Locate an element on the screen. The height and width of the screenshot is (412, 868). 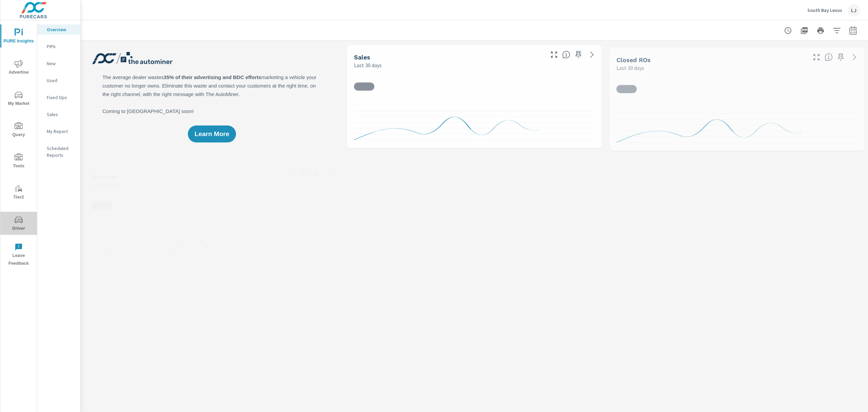
span: Learn More is located at coordinates (212, 134).